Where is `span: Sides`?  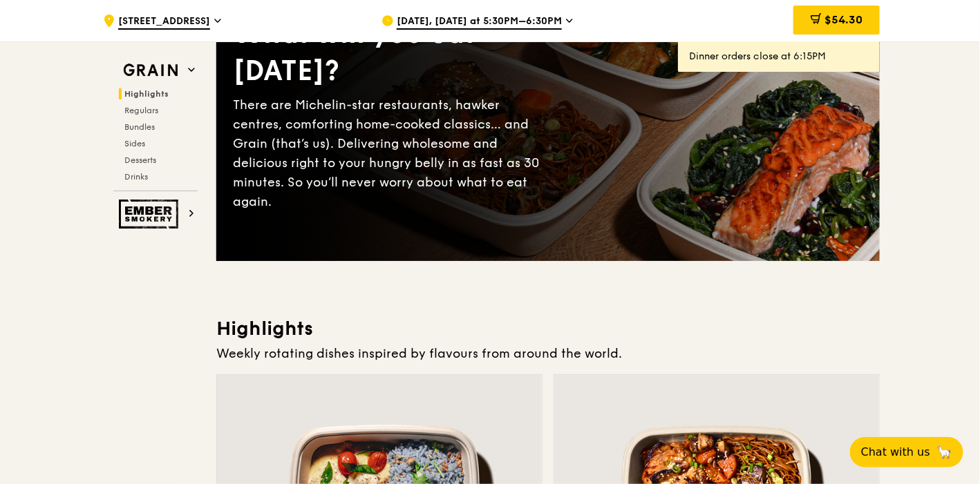 span: Sides is located at coordinates (135, 144).